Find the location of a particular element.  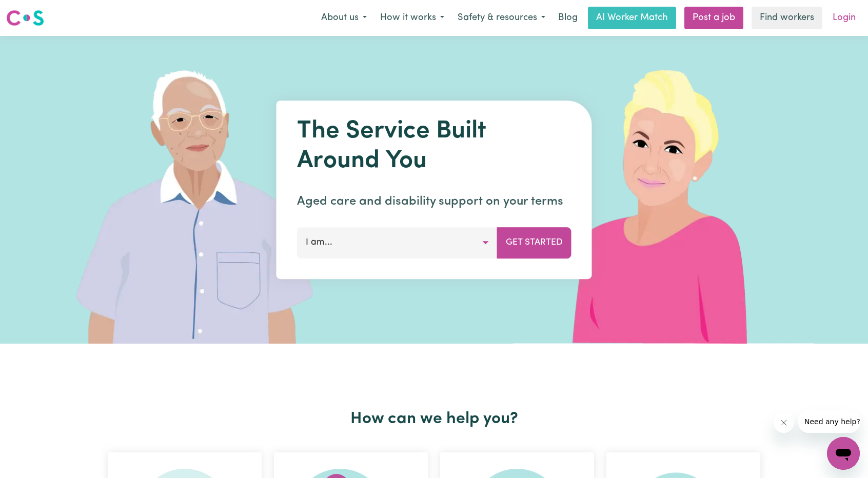

img: Careseekers logo is located at coordinates (25, 18).